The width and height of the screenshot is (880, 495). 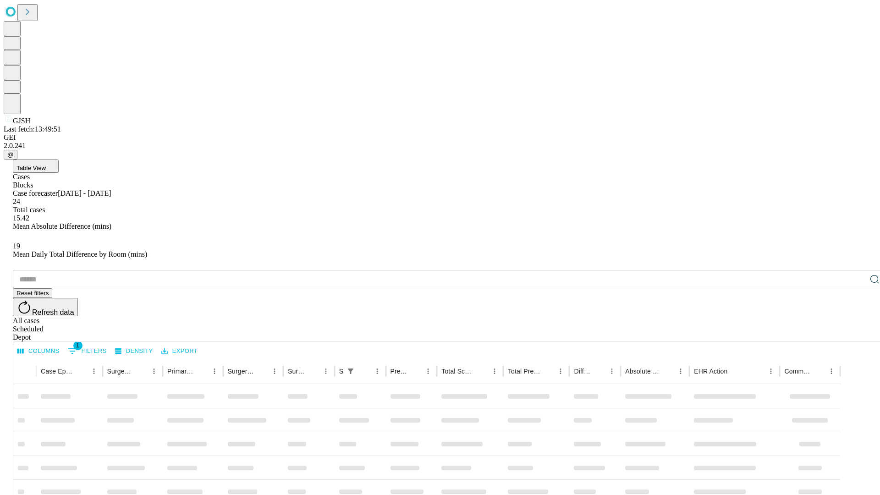 I want to click on button: Refresh data, so click(x=45, y=307).